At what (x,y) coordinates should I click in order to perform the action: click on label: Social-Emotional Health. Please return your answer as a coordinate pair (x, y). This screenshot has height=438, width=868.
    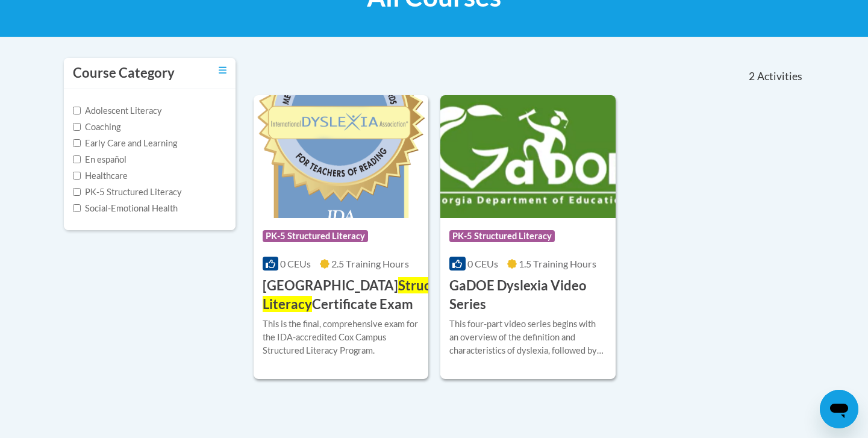
    Looking at the image, I should click on (125, 209).